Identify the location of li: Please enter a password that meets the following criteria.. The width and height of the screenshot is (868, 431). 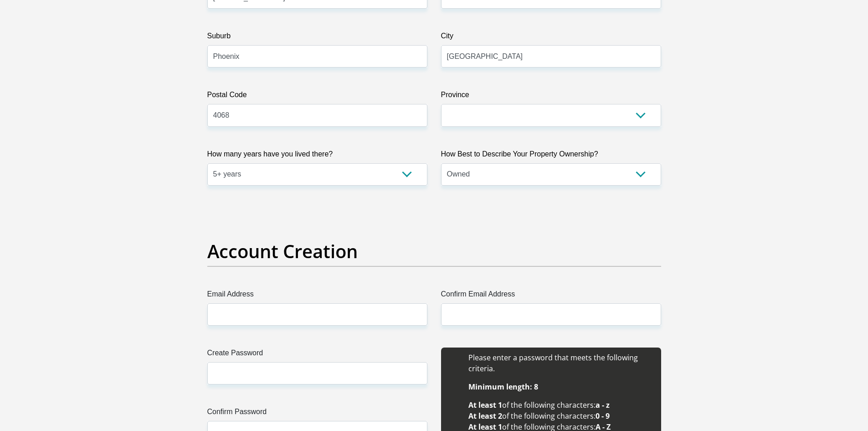
(560, 363).